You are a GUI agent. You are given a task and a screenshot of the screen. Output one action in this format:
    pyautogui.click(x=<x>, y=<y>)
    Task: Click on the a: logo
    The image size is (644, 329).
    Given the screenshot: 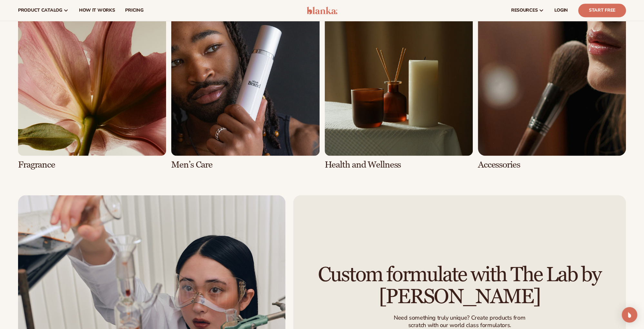 What is the action you would take?
    pyautogui.click(x=322, y=10)
    